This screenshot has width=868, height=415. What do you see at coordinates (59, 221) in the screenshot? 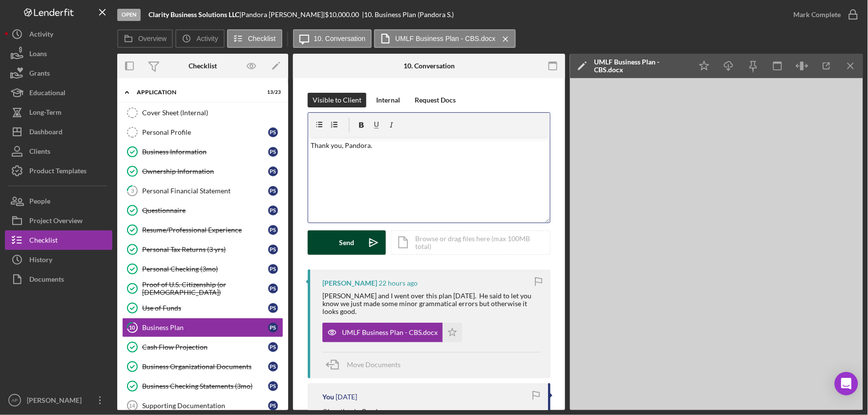
I see `button: Project Overview` at bounding box center [59, 221].